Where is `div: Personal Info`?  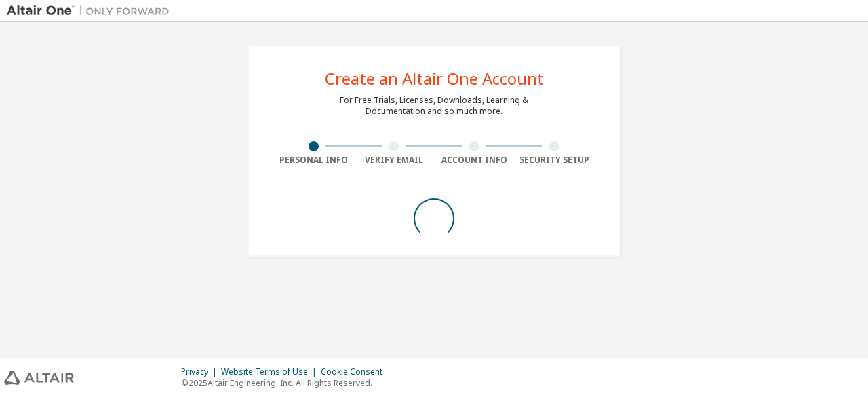 div: Personal Info is located at coordinates (313, 160).